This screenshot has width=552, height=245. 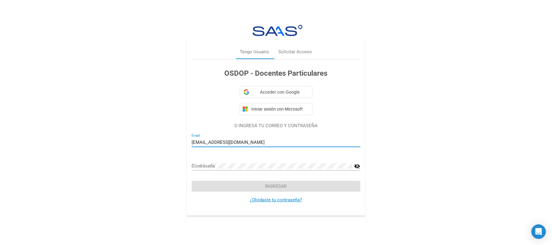 What do you see at coordinates (276, 186) in the screenshot?
I see `button: Ingresar` at bounding box center [276, 186].